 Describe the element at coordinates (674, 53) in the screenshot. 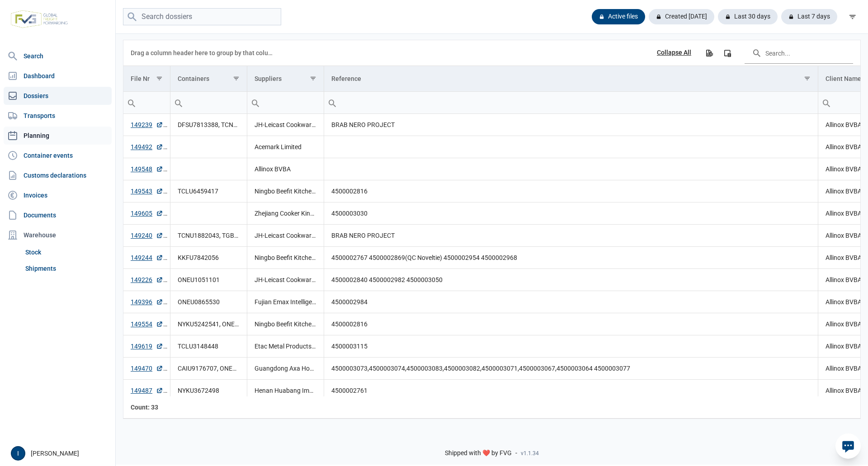

I see `div: Collapse All` at that location.